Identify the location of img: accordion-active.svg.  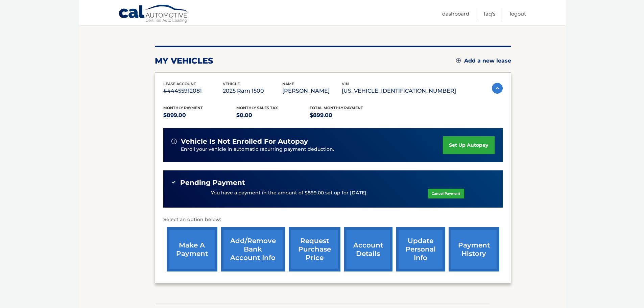
(497, 88).